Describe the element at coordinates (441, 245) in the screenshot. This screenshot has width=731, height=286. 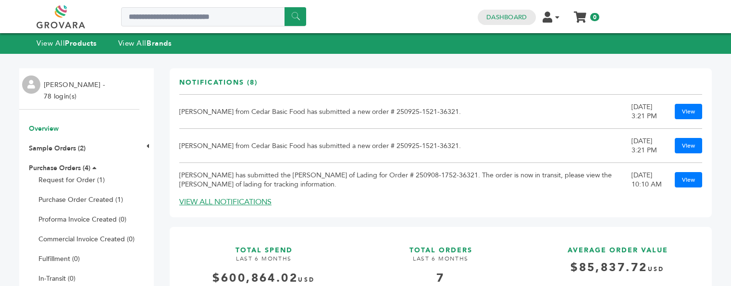
I see `h3: TOTAL ORDERS` at that location.